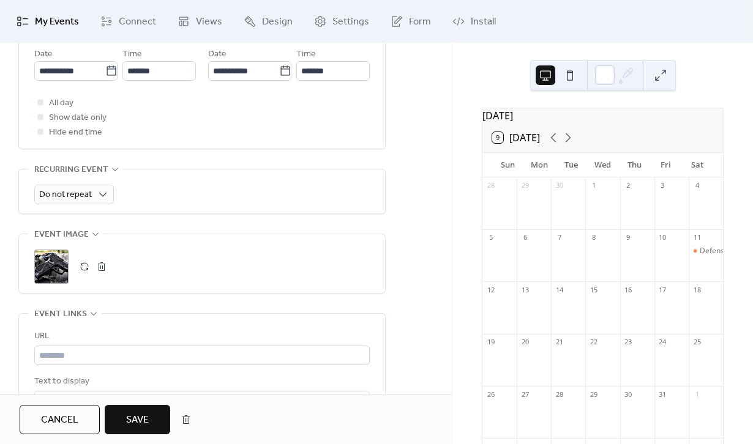  Describe the element at coordinates (48, 21) in the screenshot. I see `a: My Events` at that location.